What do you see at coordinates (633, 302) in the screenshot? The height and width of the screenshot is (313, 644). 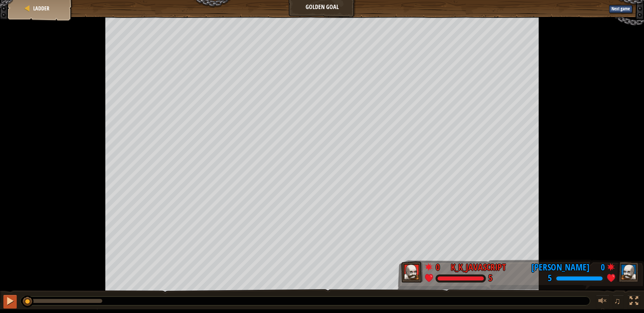 I see `button: Toggle fullscreen` at bounding box center [633, 302].